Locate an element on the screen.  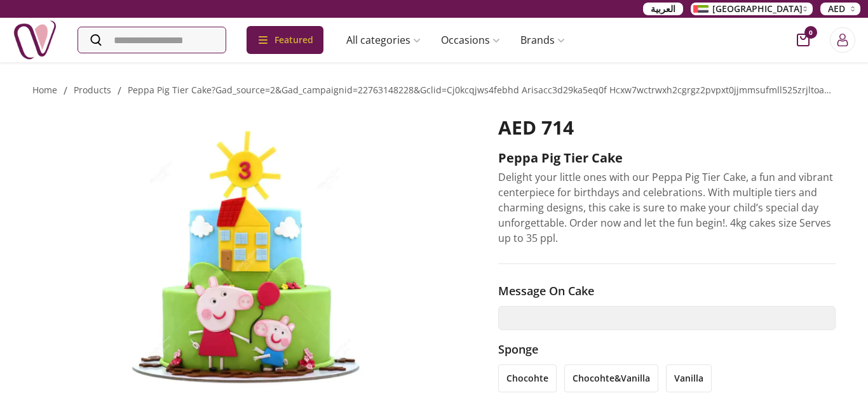
a: Brands is located at coordinates (543, 40).